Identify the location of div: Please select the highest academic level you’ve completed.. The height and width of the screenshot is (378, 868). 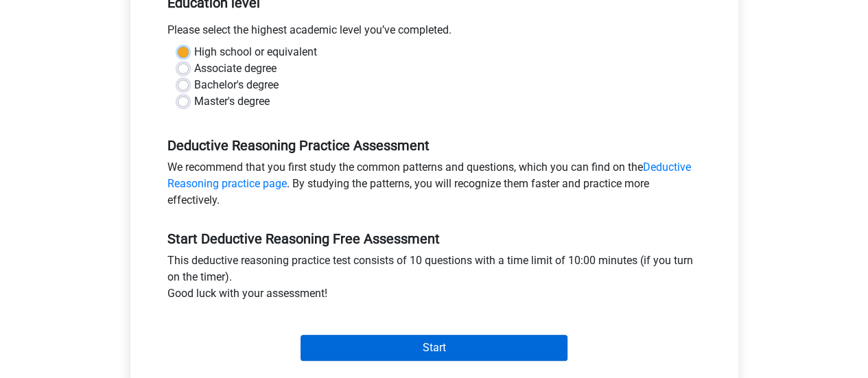
(434, 33).